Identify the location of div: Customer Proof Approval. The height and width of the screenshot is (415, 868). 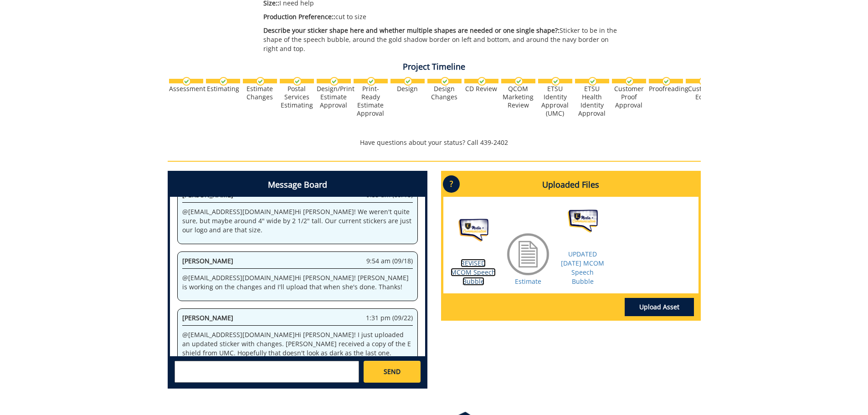
(629, 97).